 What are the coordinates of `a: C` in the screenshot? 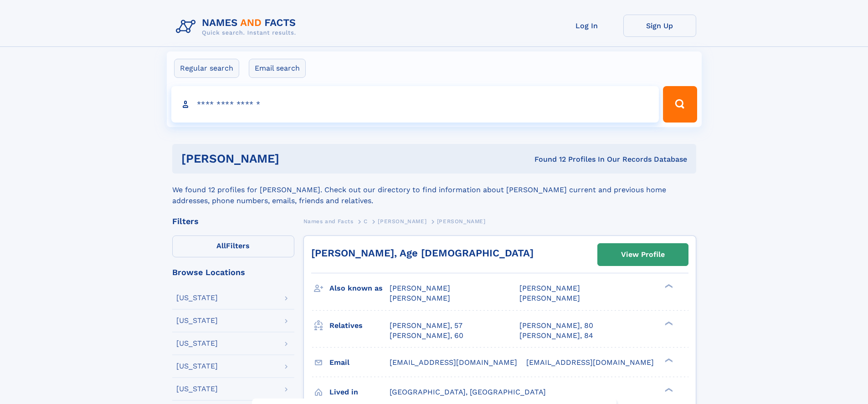 It's located at (365, 221).